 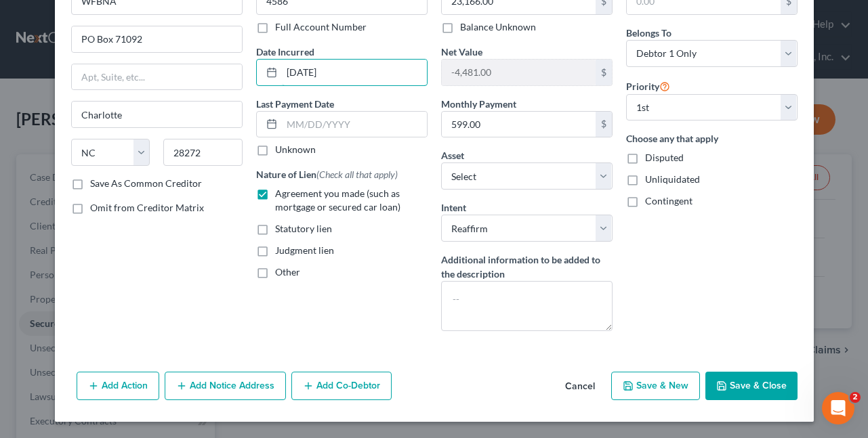 What do you see at coordinates (287, 271) in the screenshot?
I see `span: Other` at bounding box center [287, 271].